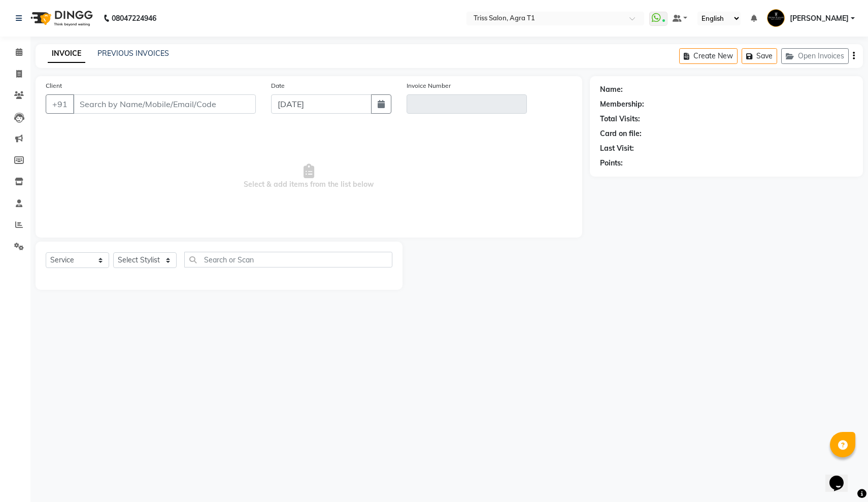 Image resolution: width=868 pixels, height=502 pixels. I want to click on button: +91, so click(60, 104).